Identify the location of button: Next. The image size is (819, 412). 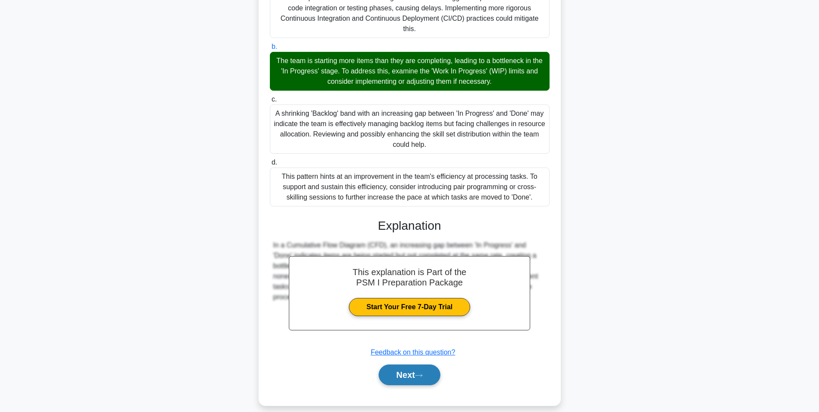
(409, 375).